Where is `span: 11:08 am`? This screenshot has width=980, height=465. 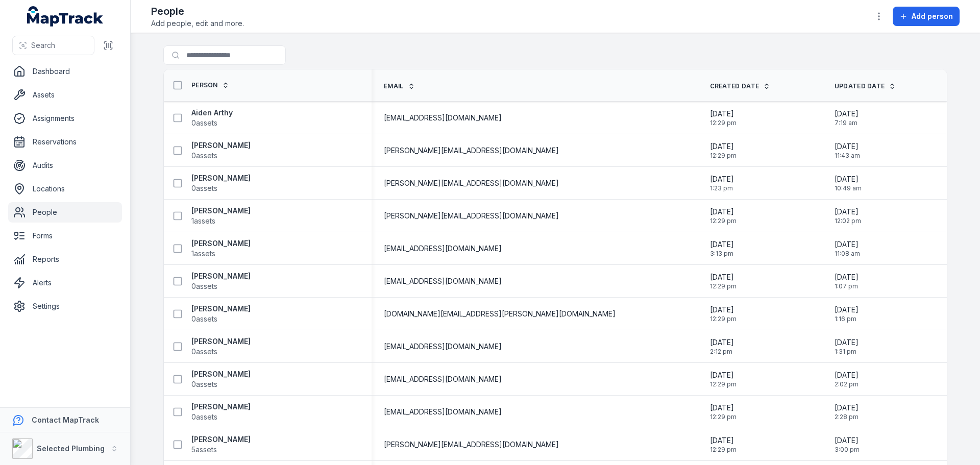 span: 11:08 am is located at coordinates (847, 254).